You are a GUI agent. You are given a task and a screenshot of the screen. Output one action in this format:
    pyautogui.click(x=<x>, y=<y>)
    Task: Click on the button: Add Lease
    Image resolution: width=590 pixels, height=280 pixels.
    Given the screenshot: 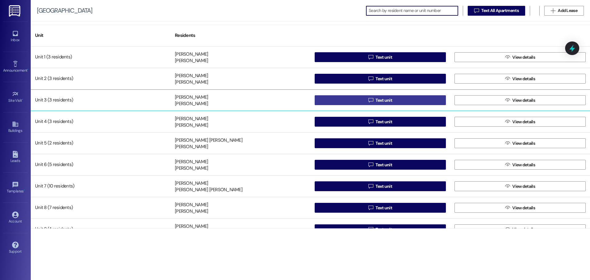 What is the action you would take?
    pyautogui.click(x=564, y=11)
    